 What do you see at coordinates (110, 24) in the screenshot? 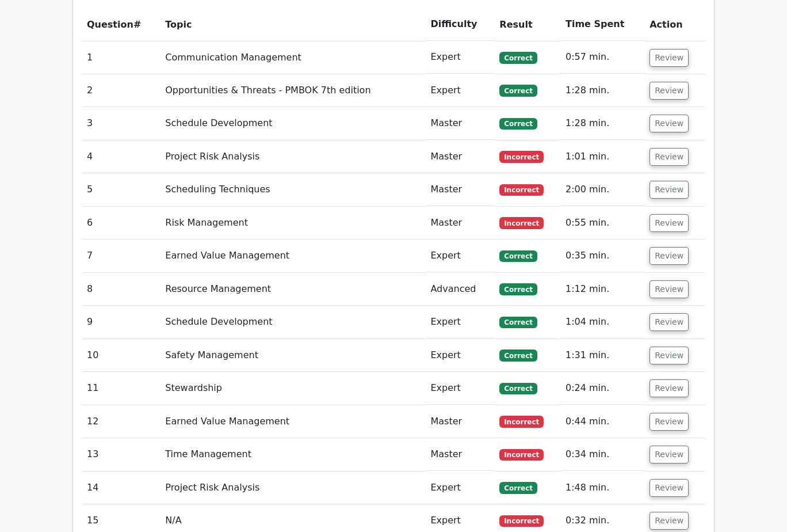
I see `span: Question` at bounding box center [110, 24].